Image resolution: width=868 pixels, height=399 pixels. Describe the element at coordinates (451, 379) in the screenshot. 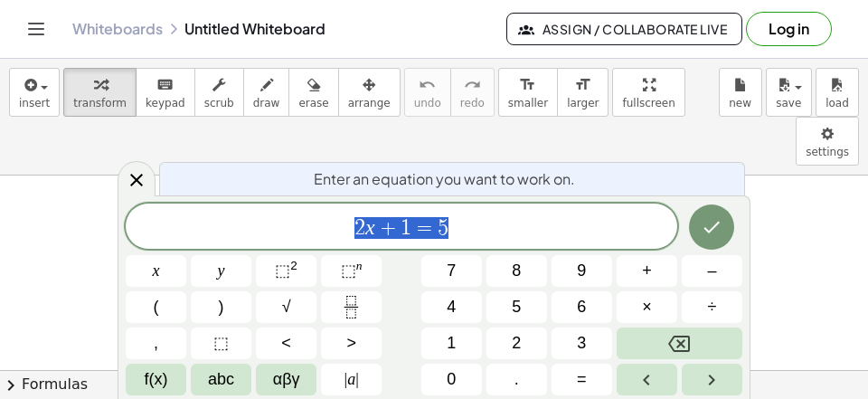

I see `button: 0` at that location.